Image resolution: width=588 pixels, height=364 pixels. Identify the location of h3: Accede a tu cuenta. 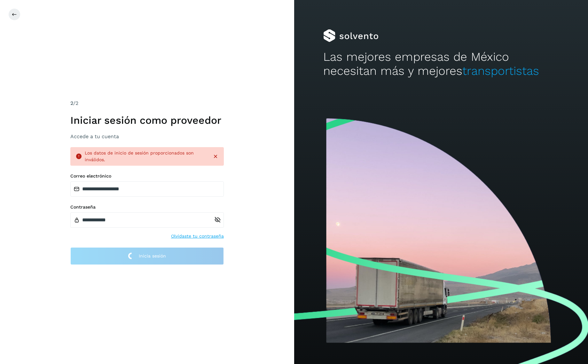
(147, 136).